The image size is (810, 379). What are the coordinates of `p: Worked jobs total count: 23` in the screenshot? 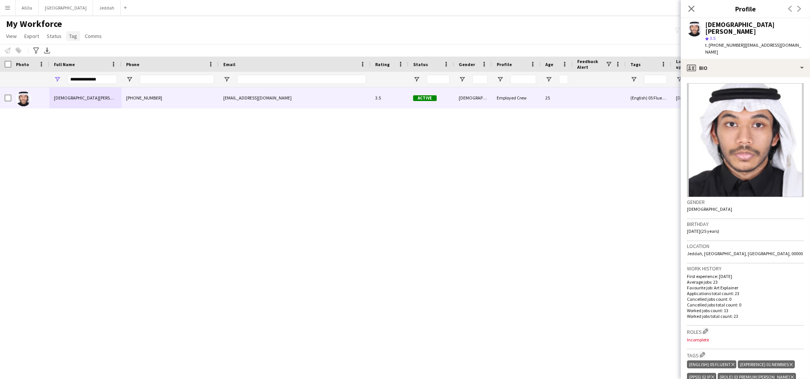 It's located at (745, 316).